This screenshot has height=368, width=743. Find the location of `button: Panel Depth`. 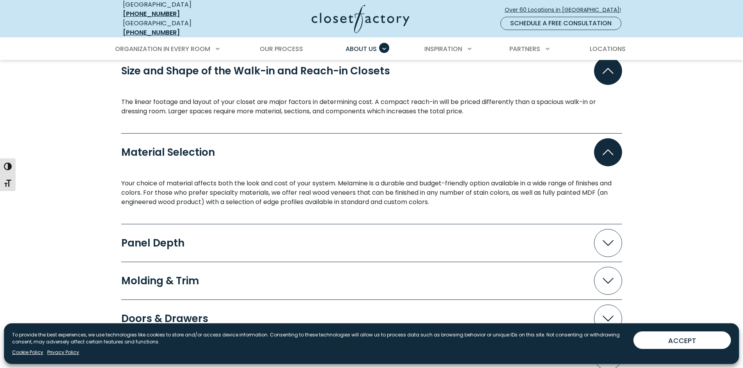

button: Panel Depth is located at coordinates (371, 243).